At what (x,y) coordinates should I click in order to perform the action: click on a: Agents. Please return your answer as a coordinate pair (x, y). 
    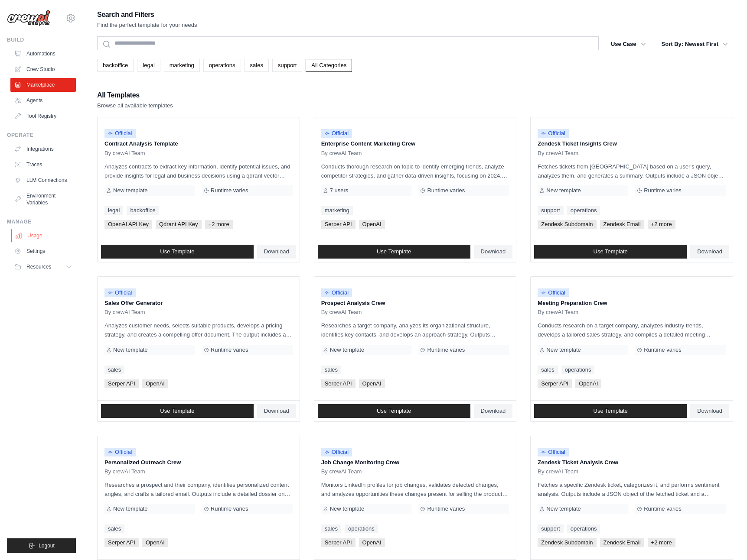
    Looking at the image, I should click on (43, 100).